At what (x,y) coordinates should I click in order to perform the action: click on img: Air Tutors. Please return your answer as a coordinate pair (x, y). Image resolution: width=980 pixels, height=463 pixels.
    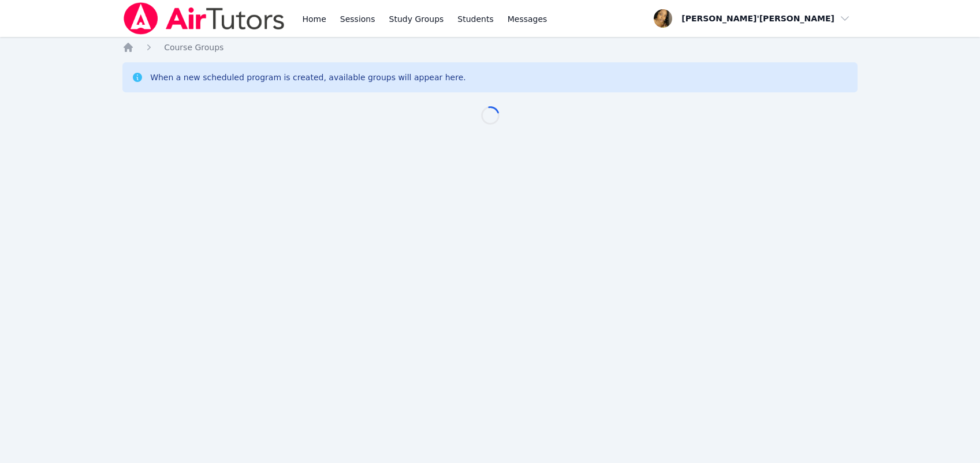
    Looking at the image, I should click on (204, 18).